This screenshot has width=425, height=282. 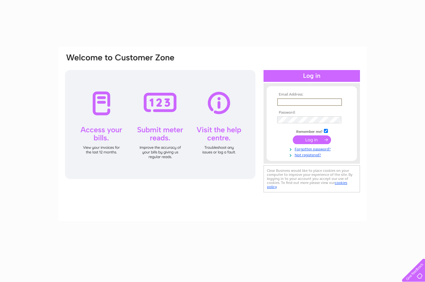 What do you see at coordinates (312, 154) in the screenshot?
I see `a: Not registered?` at bounding box center [312, 154].